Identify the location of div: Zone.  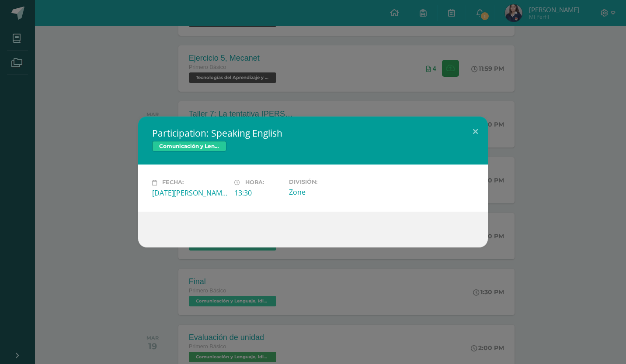
(327, 192).